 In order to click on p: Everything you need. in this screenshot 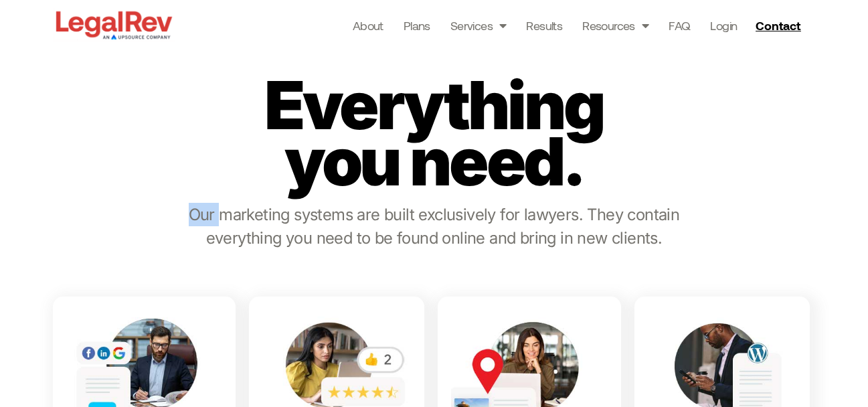, I will do `click(434, 133)`.